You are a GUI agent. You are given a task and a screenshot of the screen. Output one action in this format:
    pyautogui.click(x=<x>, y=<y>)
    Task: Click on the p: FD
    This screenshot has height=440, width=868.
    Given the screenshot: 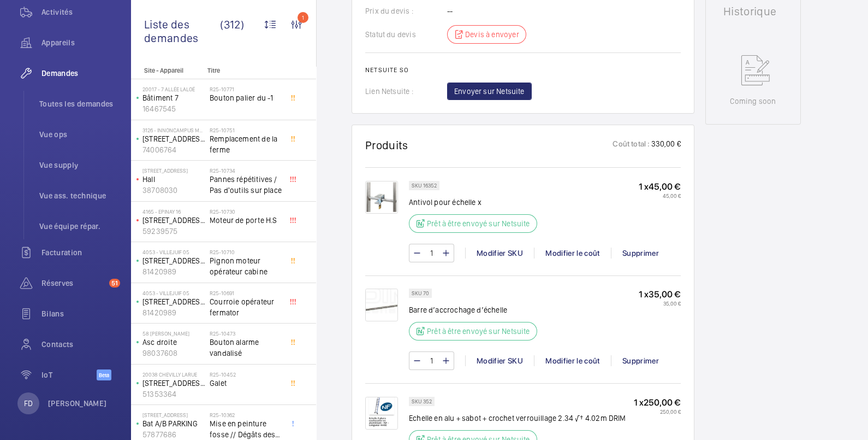 What is the action you would take?
    pyautogui.click(x=28, y=403)
    